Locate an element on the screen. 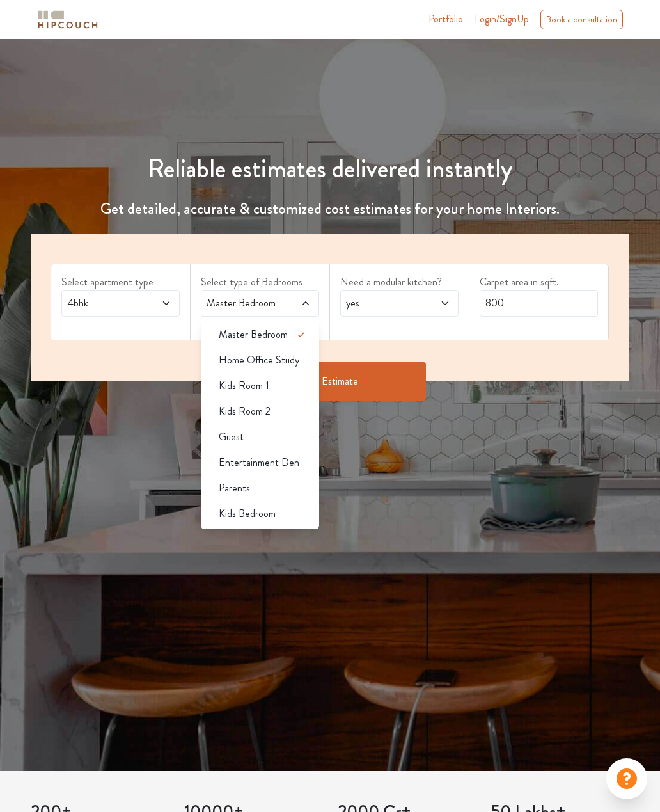 The height and width of the screenshot is (812, 660). span: Parents is located at coordinates (234, 488).